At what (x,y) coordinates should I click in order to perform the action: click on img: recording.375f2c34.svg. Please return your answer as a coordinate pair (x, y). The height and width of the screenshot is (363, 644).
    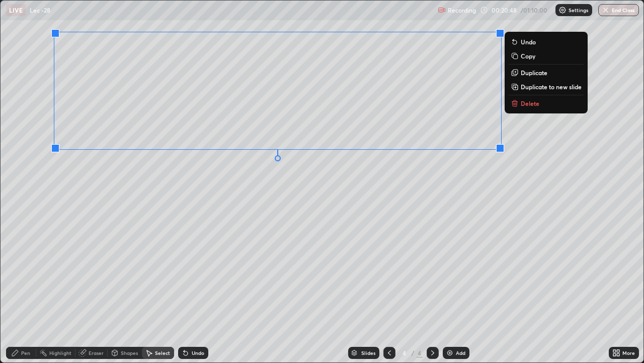
    Looking at the image, I should click on (442, 10).